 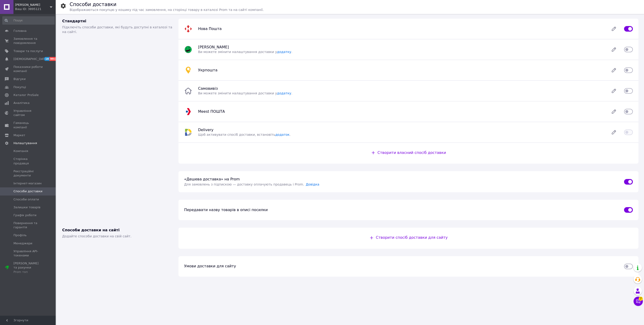 What do you see at coordinates (411, 237) in the screenshot?
I see `span: Створити спосіб доставки для сайту` at bounding box center [411, 237].